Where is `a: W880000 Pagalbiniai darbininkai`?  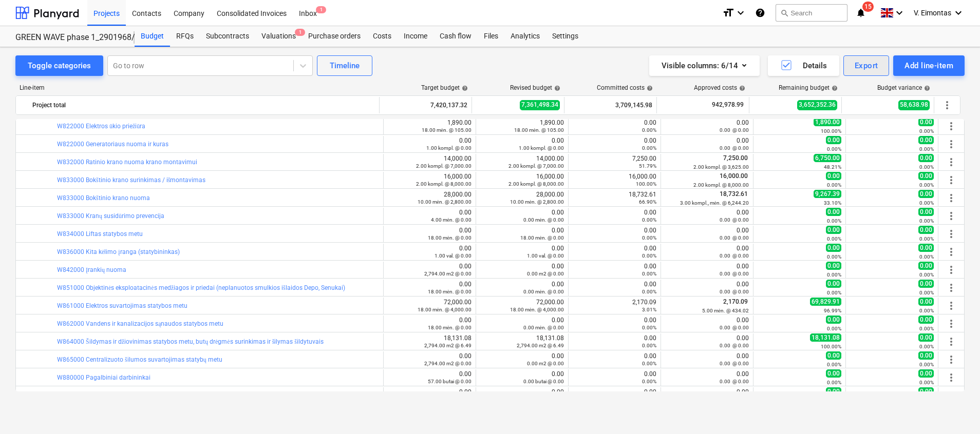
a: W880000 Pagalbiniai darbininkai is located at coordinates (104, 378).